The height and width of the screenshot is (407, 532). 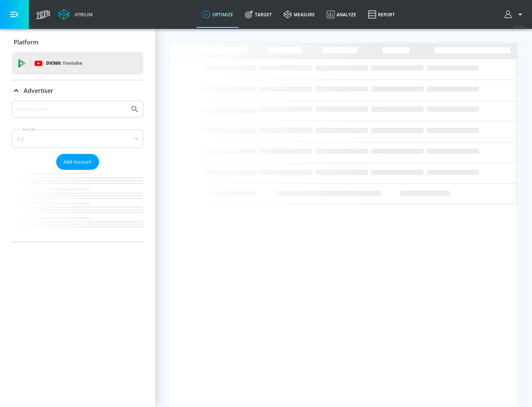 What do you see at coordinates (299, 14) in the screenshot?
I see `a: measure` at bounding box center [299, 14].